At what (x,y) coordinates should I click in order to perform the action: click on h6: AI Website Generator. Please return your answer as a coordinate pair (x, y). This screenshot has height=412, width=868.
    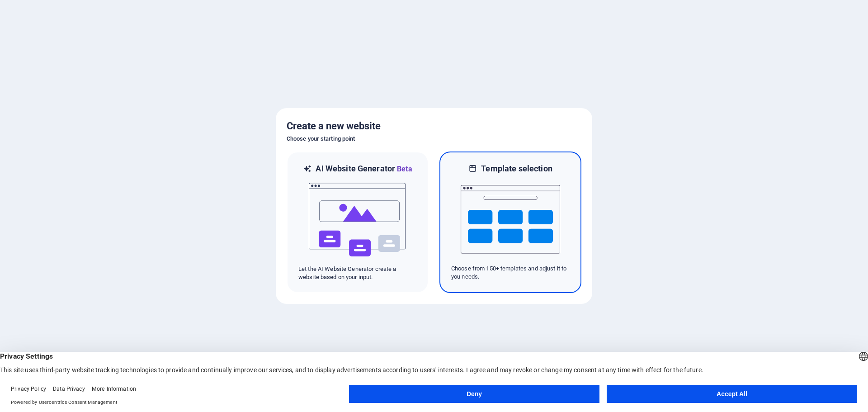
    Looking at the image, I should click on (363, 169).